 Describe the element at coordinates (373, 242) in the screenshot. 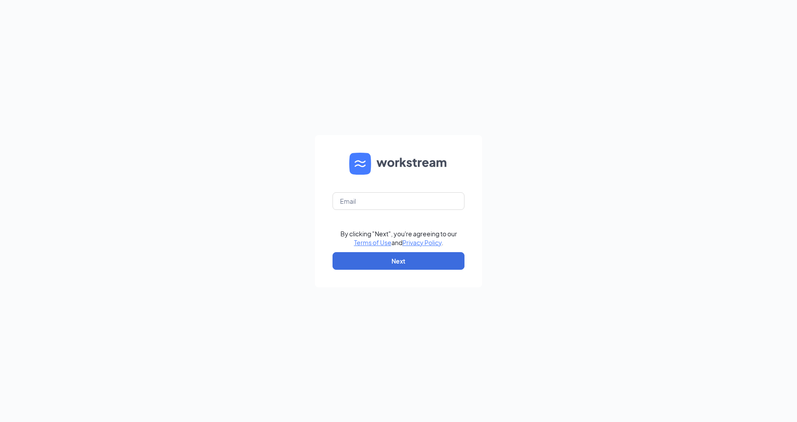

I see `a: Terms of Use` at that location.